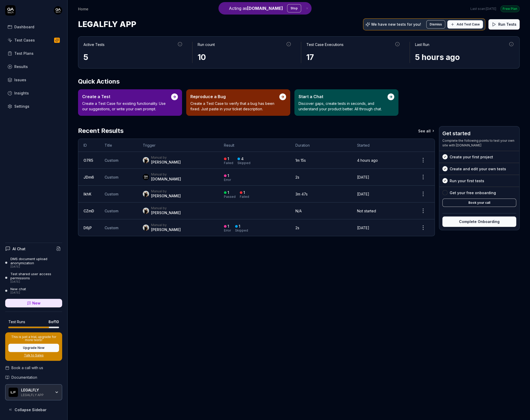  What do you see at coordinates (28, 368) in the screenshot?
I see `span: Book a call with us` at bounding box center [28, 368].